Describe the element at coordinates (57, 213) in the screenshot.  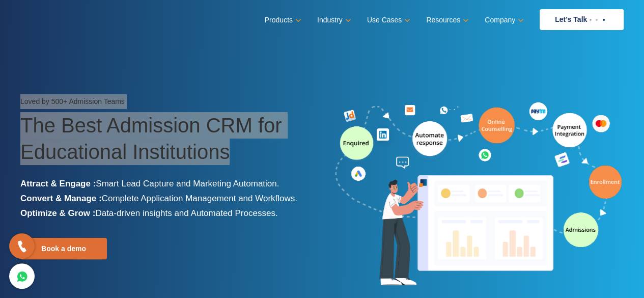
I see `b: Optimize & Grow :` at that location.